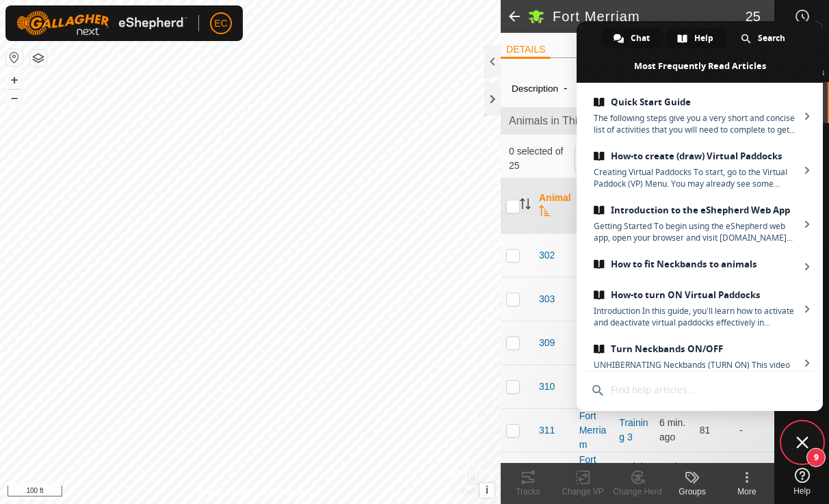 The width and height of the screenshot is (829, 504). I want to click on span: EC, so click(221, 23).